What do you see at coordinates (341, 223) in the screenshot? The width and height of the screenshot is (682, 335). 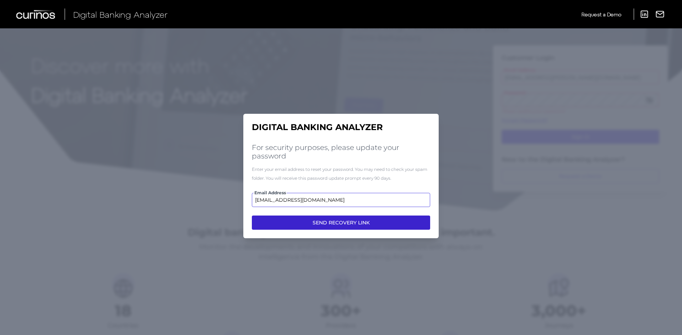 I see `button: SEND RECOVERY LINK` at bounding box center [341, 223].